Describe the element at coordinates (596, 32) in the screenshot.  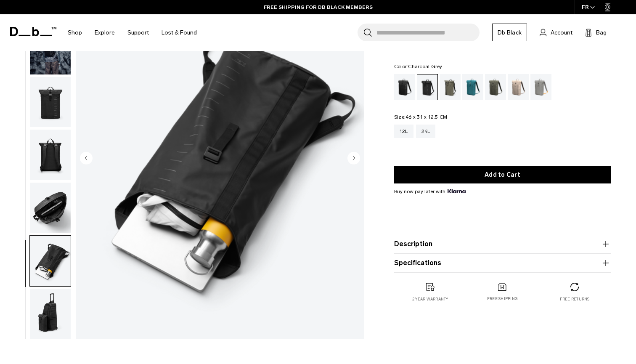
I see `button: Bag` at that location.